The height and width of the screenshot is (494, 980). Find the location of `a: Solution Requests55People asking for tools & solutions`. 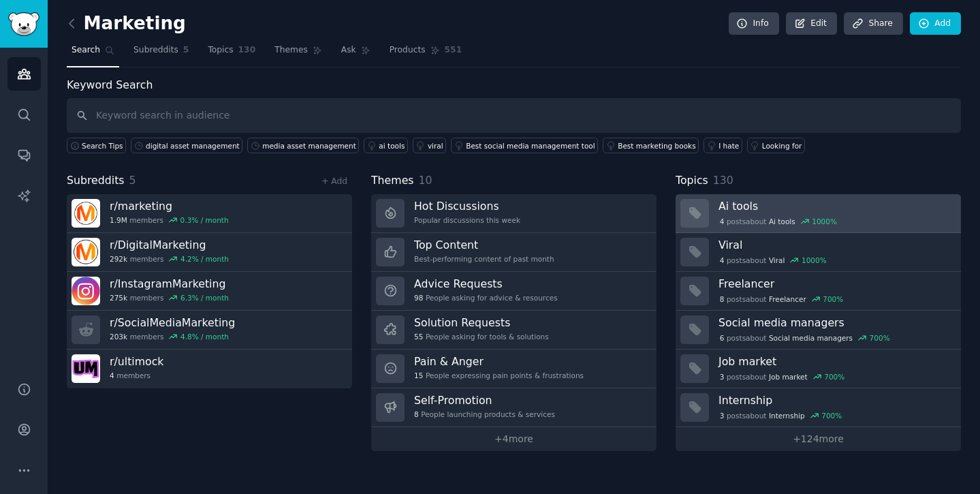

a: Solution Requests55People asking for tools & solutions is located at coordinates (514, 329).